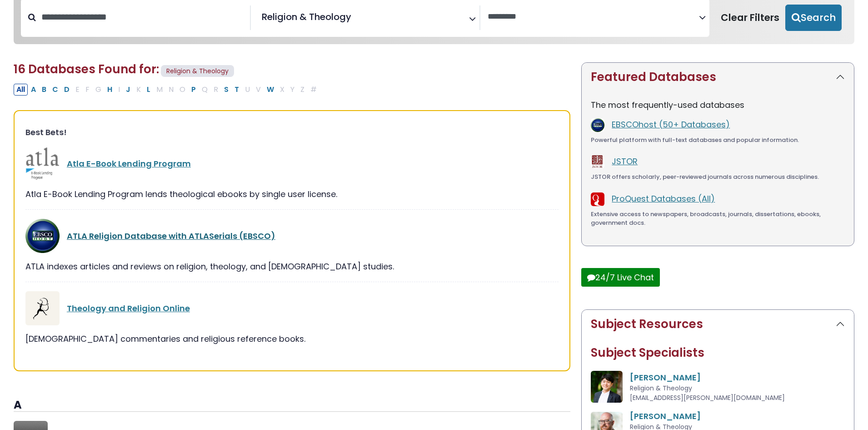  I want to click on button: Filter Results S, so click(226, 90).